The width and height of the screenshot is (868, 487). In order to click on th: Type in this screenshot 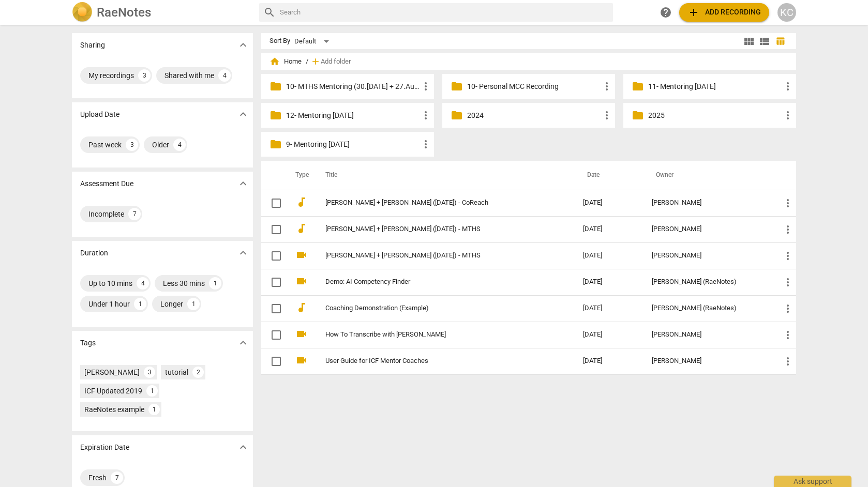, I will do `click(300, 175)`.